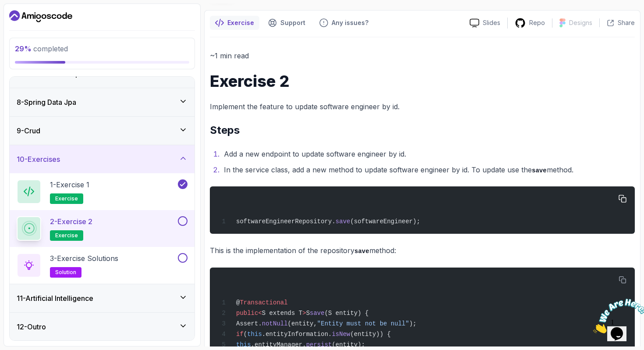 The image size is (644, 350). Describe the element at coordinates (275, 323) in the screenshot. I see `span: notNull` at that location.